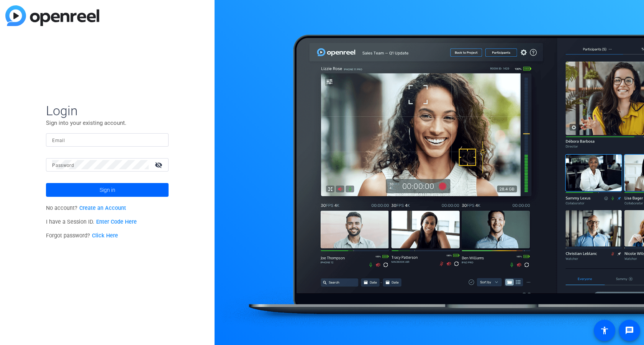 Image resolution: width=644 pixels, height=345 pixels. What do you see at coordinates (107, 140) in the screenshot?
I see `input: Enter Email Address` at bounding box center [107, 140].